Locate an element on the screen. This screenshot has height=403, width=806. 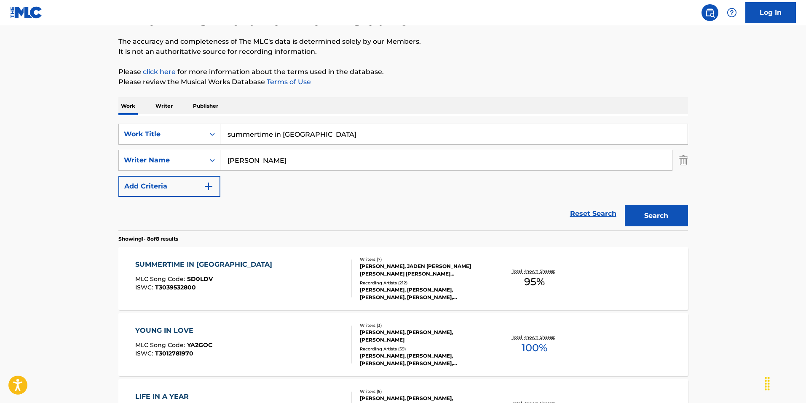
div: Work Title is located at coordinates (162, 134).